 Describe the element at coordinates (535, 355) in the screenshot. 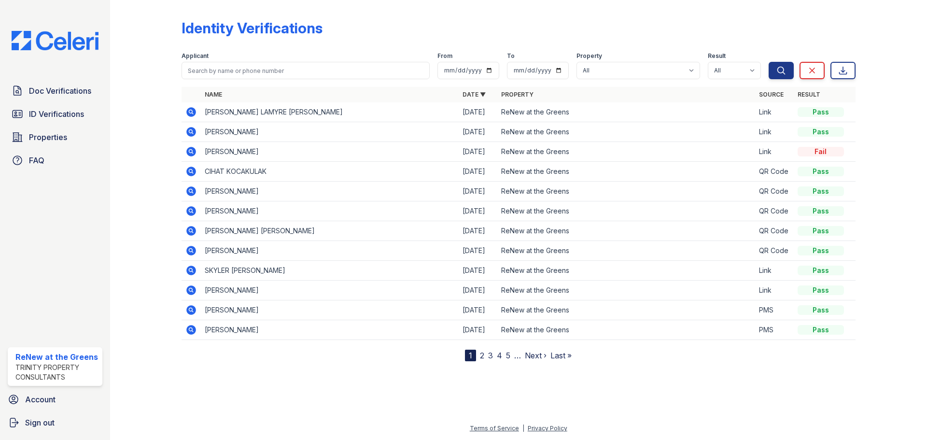

I see `a: Next ›` at that location.